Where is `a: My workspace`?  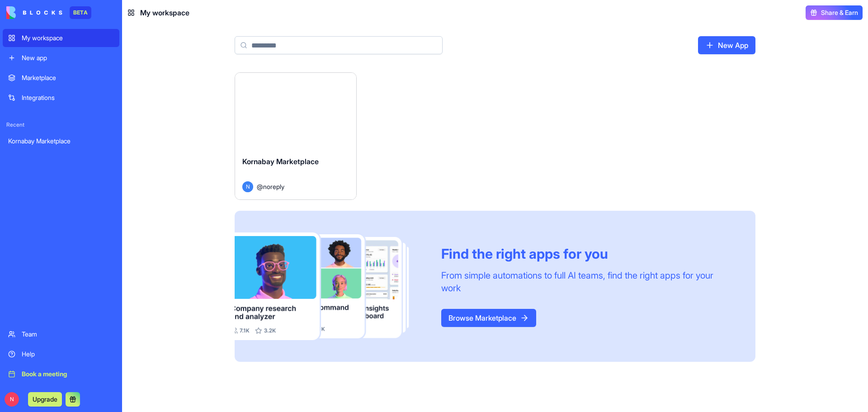 a: My workspace is located at coordinates (61, 38).